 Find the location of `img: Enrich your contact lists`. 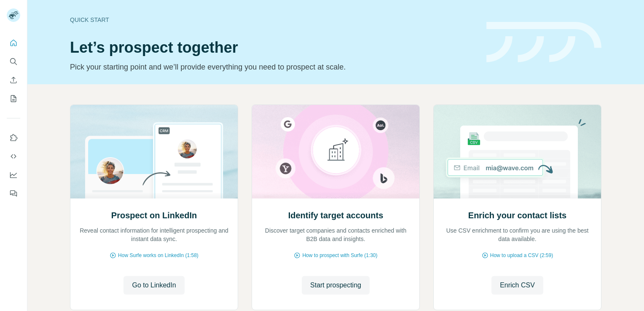

img: Enrich your contact lists is located at coordinates (517, 152).